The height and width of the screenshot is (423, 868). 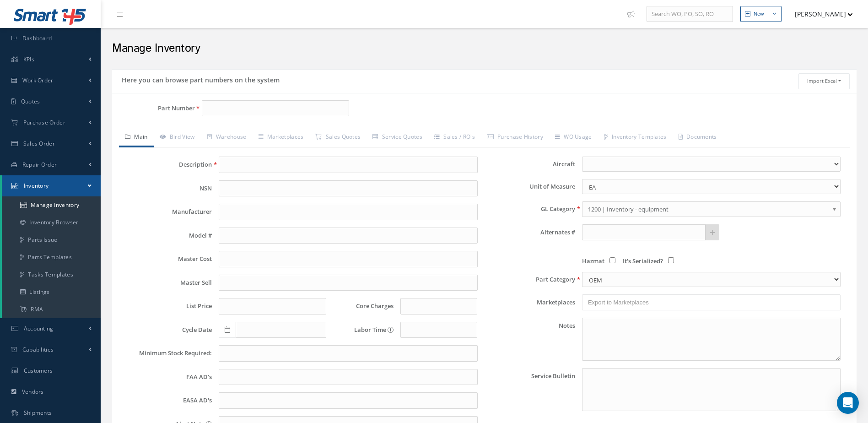 What do you see at coordinates (167, 353) in the screenshot?
I see `label: Minimum Stock Required:` at bounding box center [167, 353].